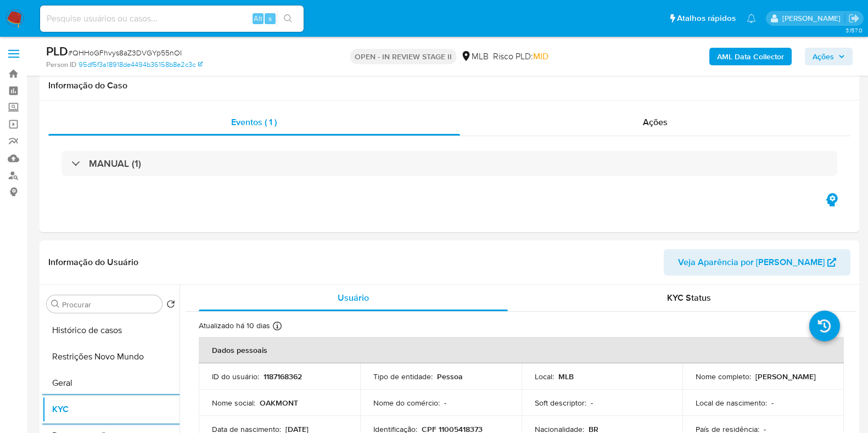 The width and height of the screenshot is (868, 433). What do you see at coordinates (235, 376) in the screenshot?
I see `p: ID do usuário :` at bounding box center [235, 376].